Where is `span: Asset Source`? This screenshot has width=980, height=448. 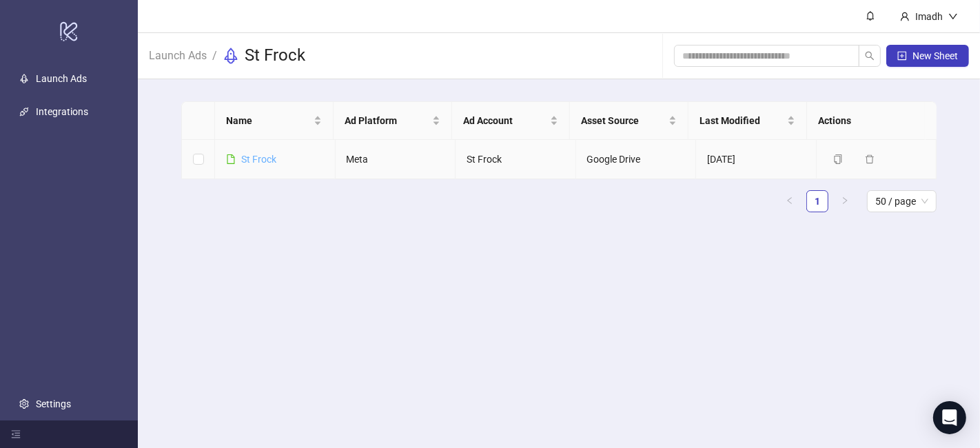
span: Asset Source is located at coordinates (623, 121).